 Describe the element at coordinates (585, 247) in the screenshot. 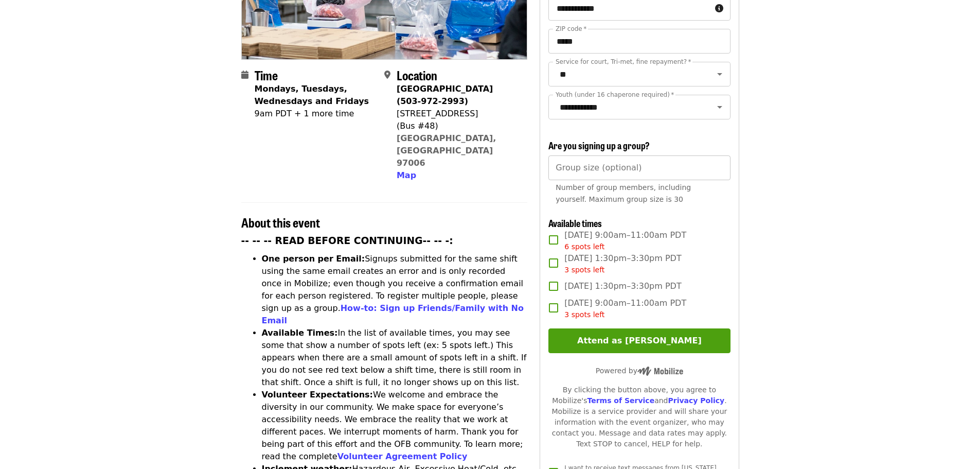

I see `span: 6 spots left` at that location.